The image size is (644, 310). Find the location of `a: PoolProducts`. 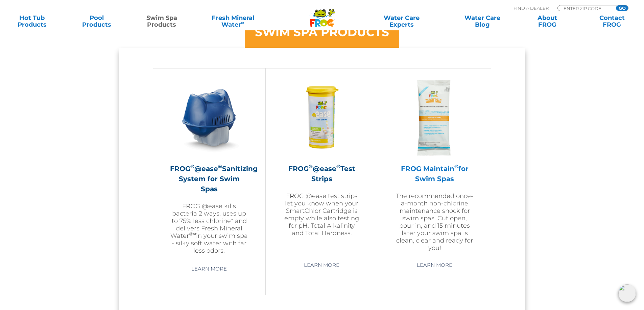

a: PoolProducts is located at coordinates (97, 21).